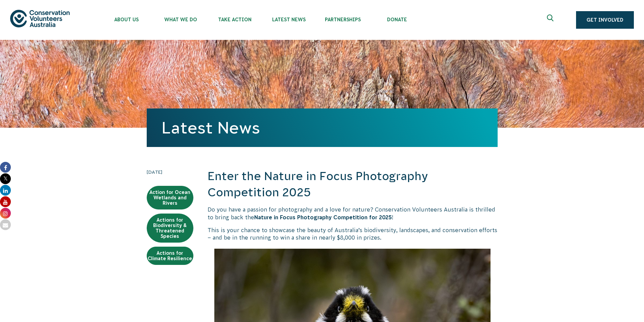 This screenshot has width=644, height=322. Describe the element at coordinates (397, 20) in the screenshot. I see `span: Donate` at that location.